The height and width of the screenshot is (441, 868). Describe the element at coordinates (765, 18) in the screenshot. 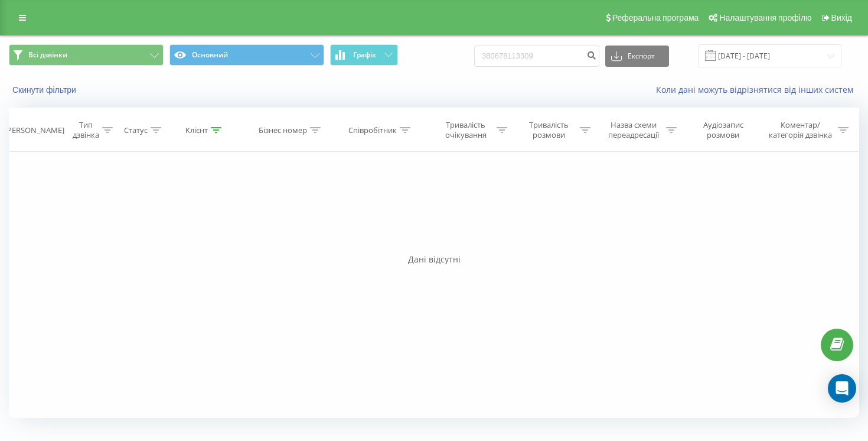

I see `span: Налаштування профілю` at that location.